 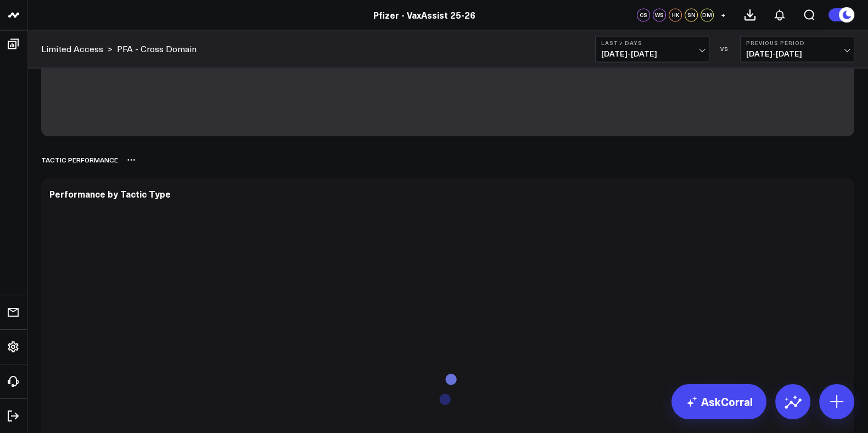 What do you see at coordinates (110, 193) in the screenshot?
I see `div: Performance by Tactic Type` at bounding box center [110, 193].